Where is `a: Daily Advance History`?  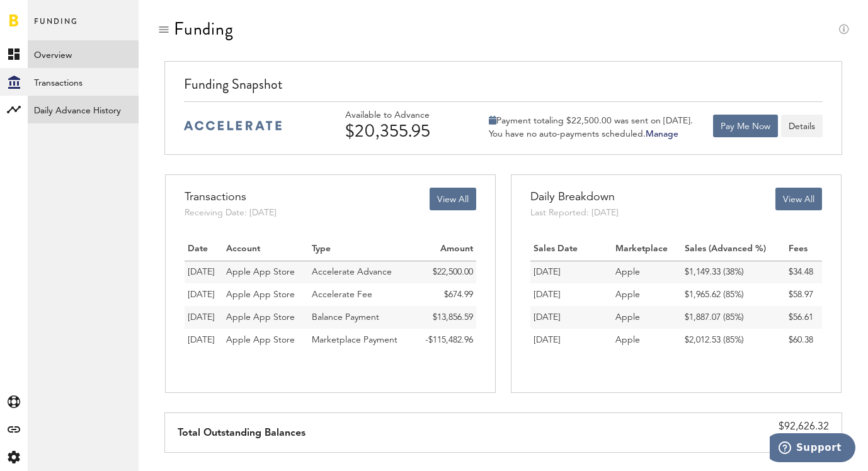
a: Daily Advance History is located at coordinates (83, 110).